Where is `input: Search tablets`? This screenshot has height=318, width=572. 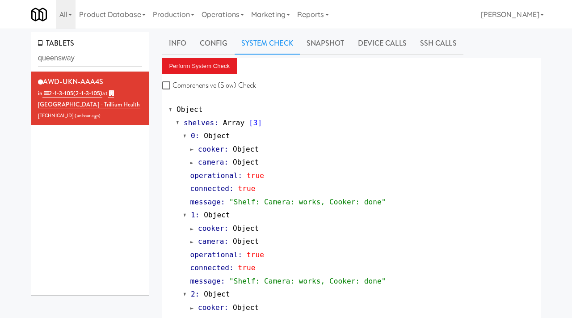
input: Search tablets is located at coordinates (90, 58).